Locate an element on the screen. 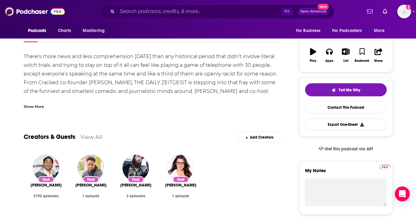 The width and height of the screenshot is (416, 220). label: My Notes is located at coordinates (346, 173).